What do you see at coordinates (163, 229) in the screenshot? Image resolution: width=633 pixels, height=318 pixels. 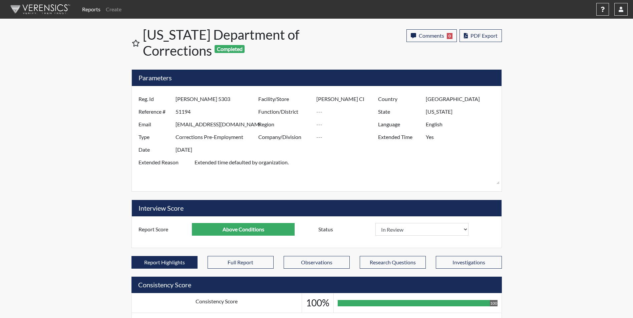 I see `label: Report Score` at bounding box center [163, 229].